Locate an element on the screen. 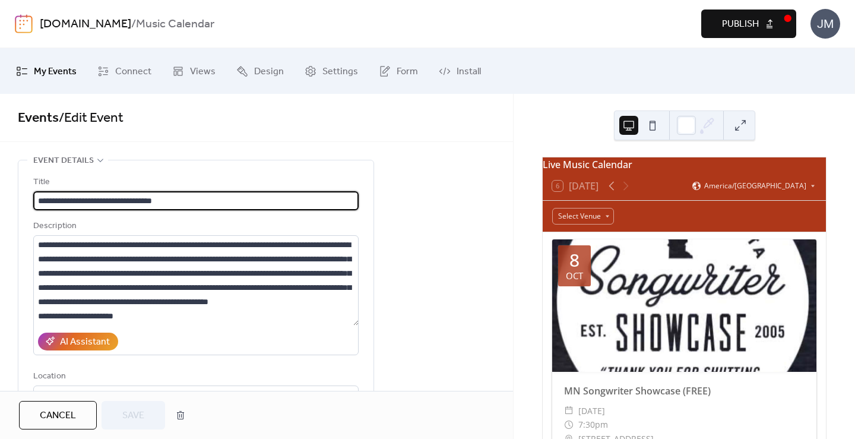  span: Install is located at coordinates (469, 71).